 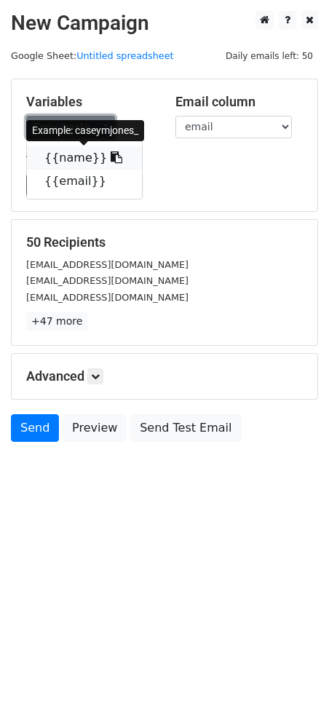 I want to click on h2: New Campaign, so click(x=164, y=23).